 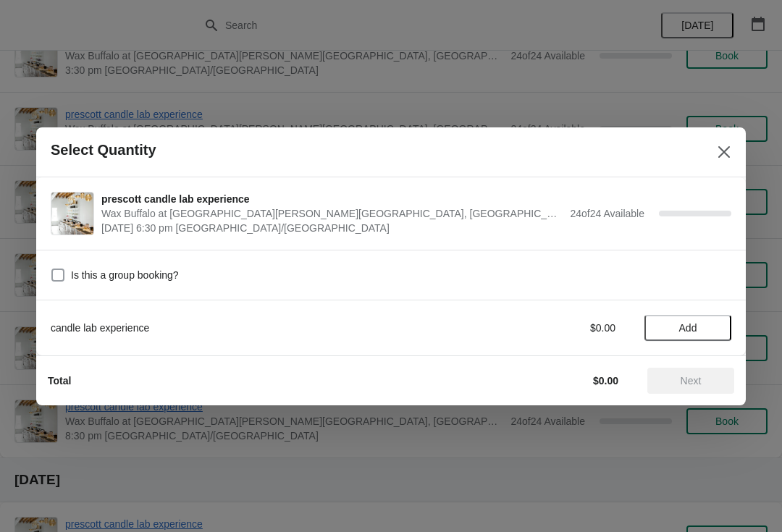 What do you see at coordinates (548, 328) in the screenshot?
I see `div: $0.00` at bounding box center [548, 328].